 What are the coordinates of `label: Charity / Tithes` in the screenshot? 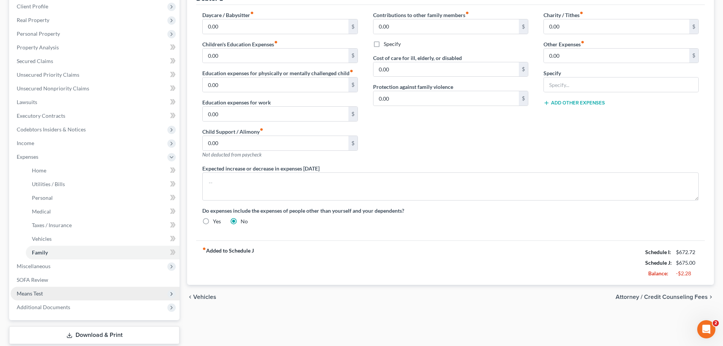 It's located at (563, 15).